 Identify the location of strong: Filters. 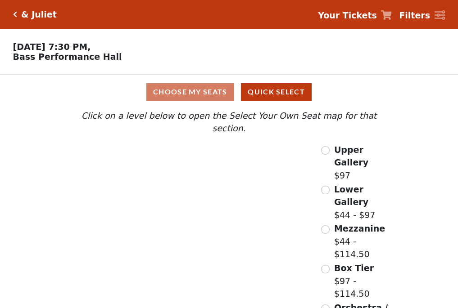
(414, 15).